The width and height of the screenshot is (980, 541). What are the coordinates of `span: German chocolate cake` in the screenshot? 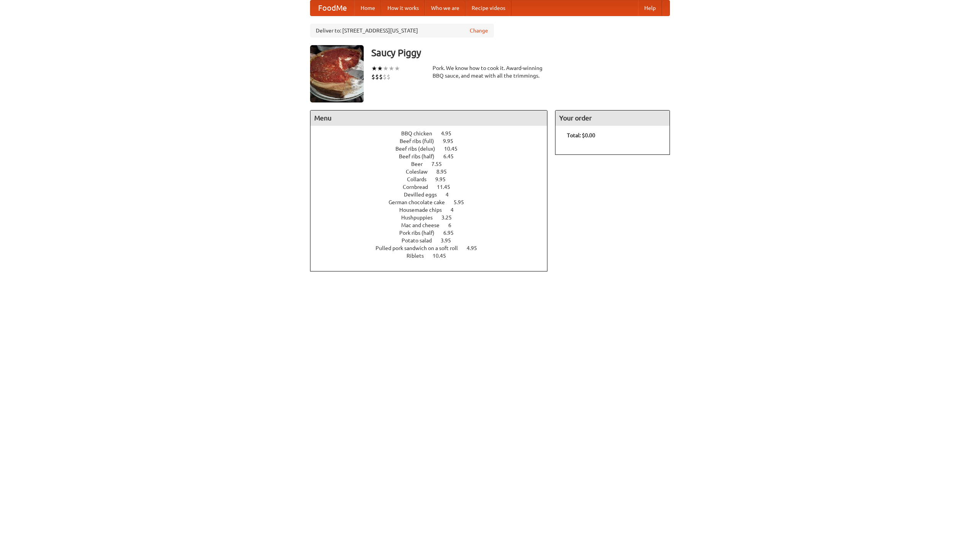 It's located at (420, 203).